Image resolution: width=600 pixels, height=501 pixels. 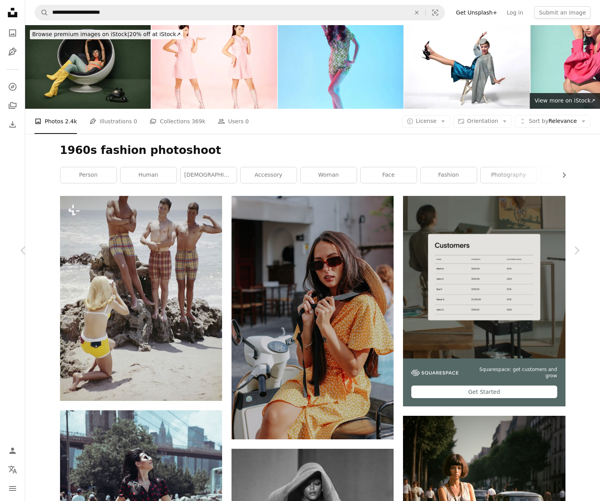 I want to click on span: 20% off at iStock ↗, so click(x=106, y=34).